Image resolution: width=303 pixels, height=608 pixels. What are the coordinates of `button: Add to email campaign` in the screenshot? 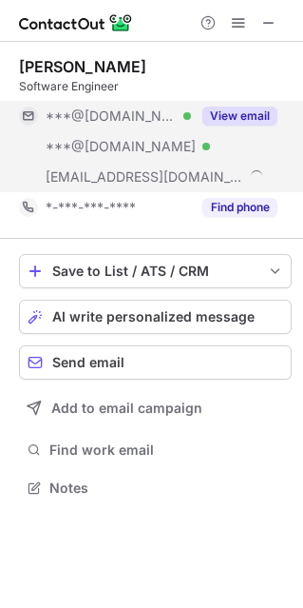 It's located at (155, 408).